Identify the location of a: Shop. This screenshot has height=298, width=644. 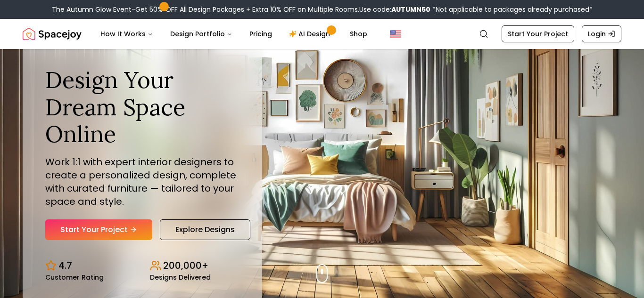
(358, 34).